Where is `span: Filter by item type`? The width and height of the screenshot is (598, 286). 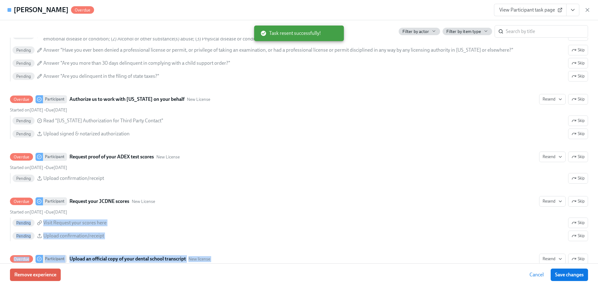
span: Filter by item type is located at coordinates (463, 31).